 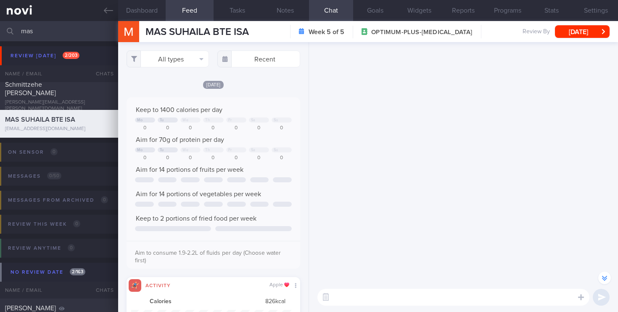 I want to click on strong: Calories, so click(x=161, y=302).